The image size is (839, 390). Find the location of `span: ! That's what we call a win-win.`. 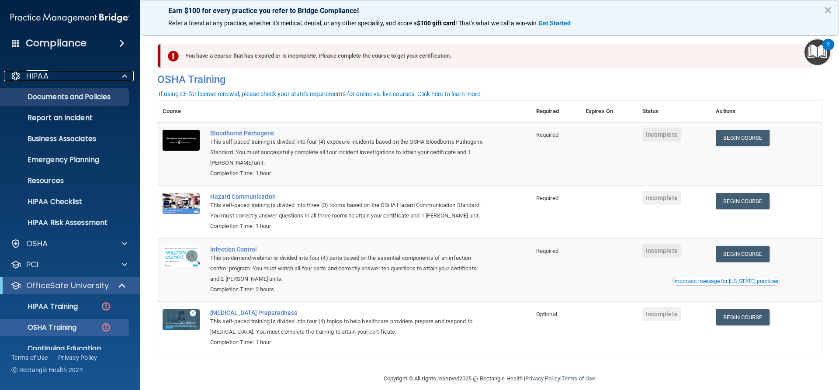

span: ! That's what we call a win-win. is located at coordinates (497, 23).